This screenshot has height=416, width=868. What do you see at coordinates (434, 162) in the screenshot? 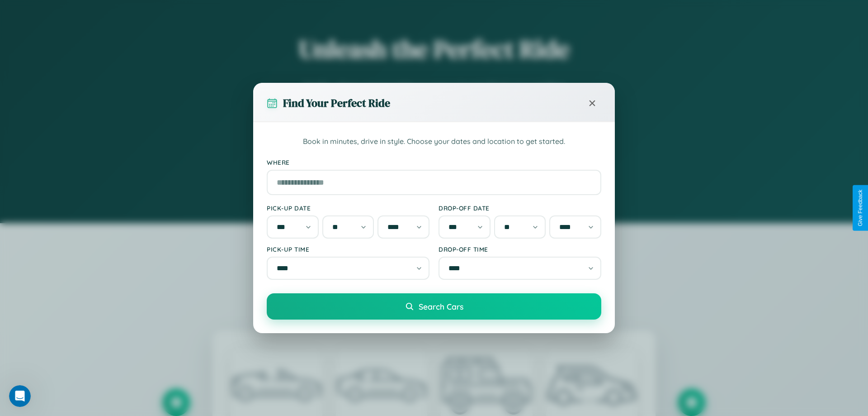
I see `label: Where` at bounding box center [434, 162].